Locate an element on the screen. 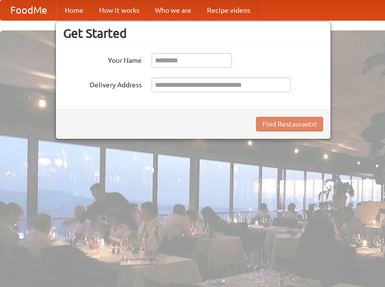 This screenshot has height=287, width=385. a: FoodMe is located at coordinates (28, 10).